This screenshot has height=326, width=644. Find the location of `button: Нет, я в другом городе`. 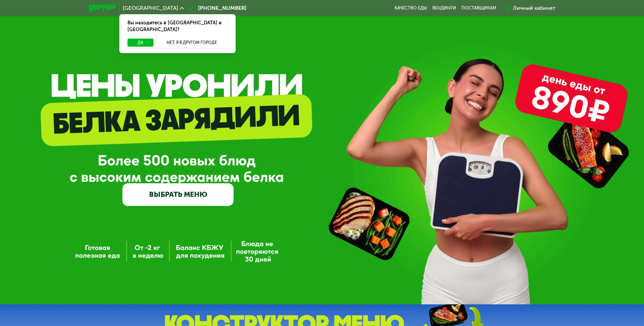

button: Нет, я в другом городе is located at coordinates (191, 43).